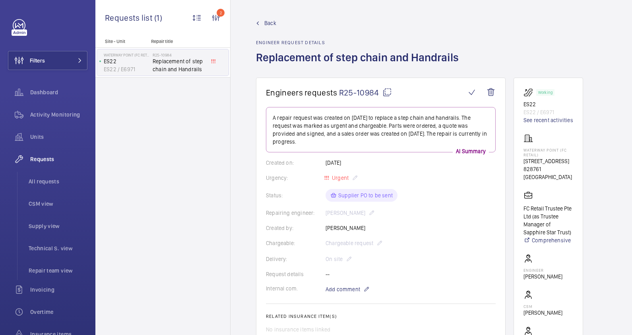 This screenshot has width=632, height=335. I want to click on a: See recent activities, so click(548, 120).